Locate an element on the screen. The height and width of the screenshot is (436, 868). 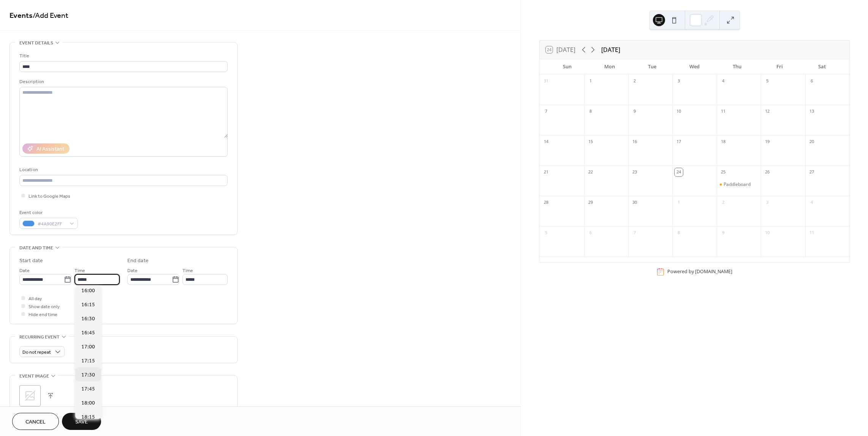
div: Location is located at coordinates (123, 170).